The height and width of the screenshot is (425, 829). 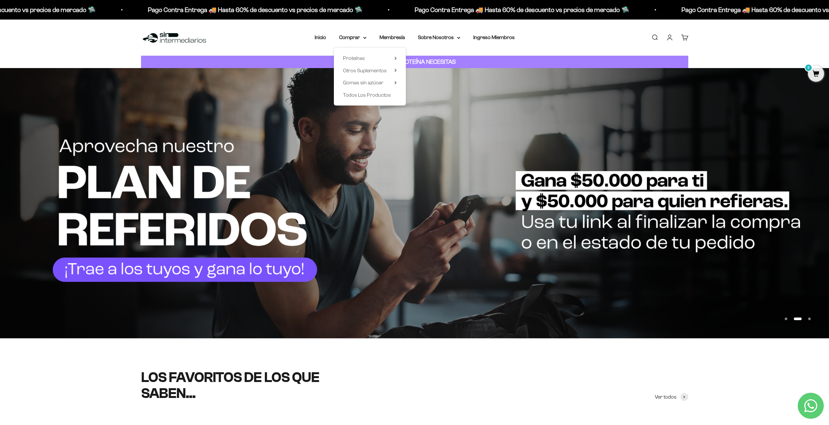 I want to click on summary: Gomas sin azúcar, so click(x=370, y=83).